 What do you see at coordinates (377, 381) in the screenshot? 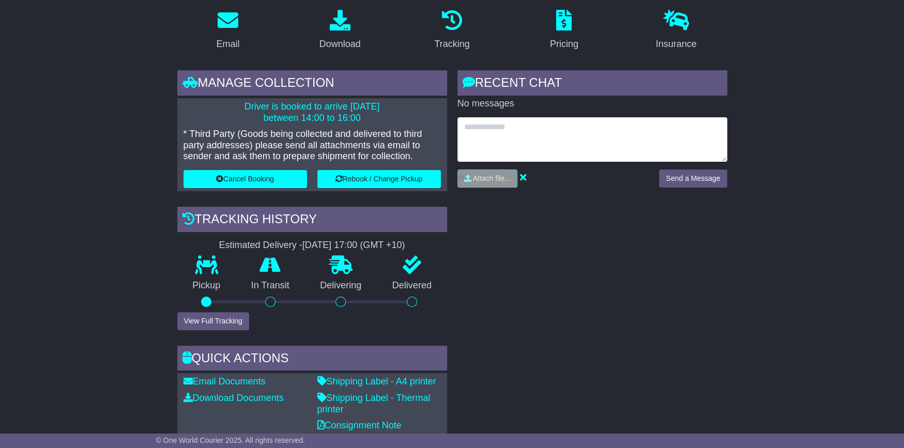
I see `a: Shipping Label - A4 printer` at bounding box center [377, 381].